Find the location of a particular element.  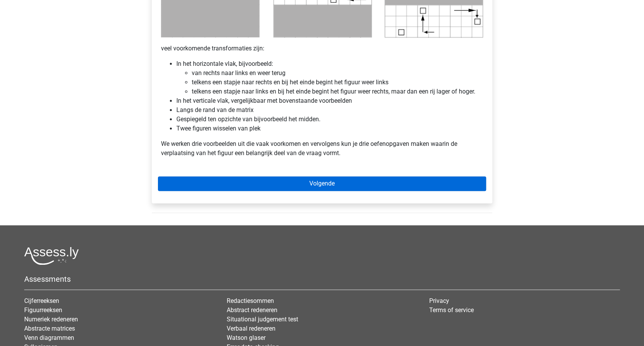

p: veel voorkomende transformaties zijn: is located at coordinates (322, 49).